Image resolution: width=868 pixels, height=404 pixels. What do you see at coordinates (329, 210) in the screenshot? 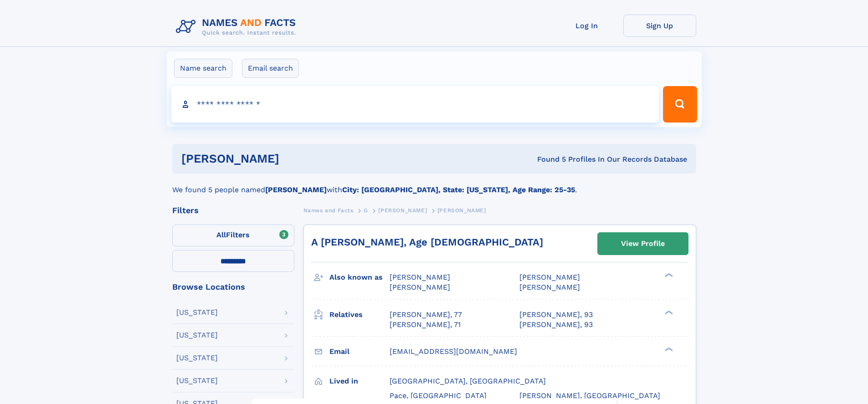
I see `a: Names and Facts` at bounding box center [329, 210].